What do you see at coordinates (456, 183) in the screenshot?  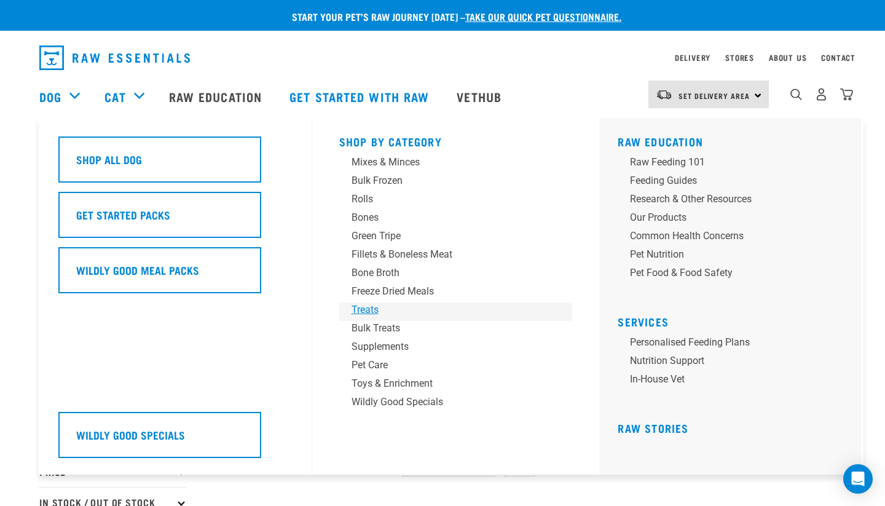 I see `a: Bulk Frozen` at bounding box center [456, 183].